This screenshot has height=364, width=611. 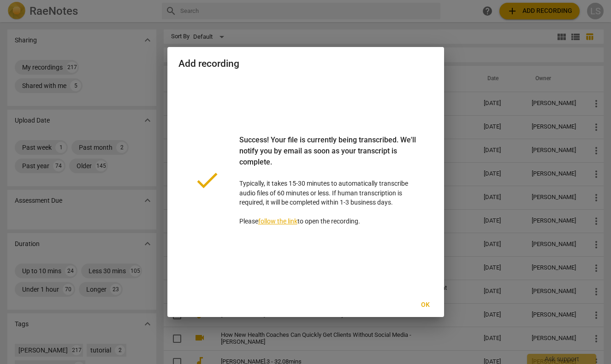 I want to click on span: done, so click(x=207, y=180).